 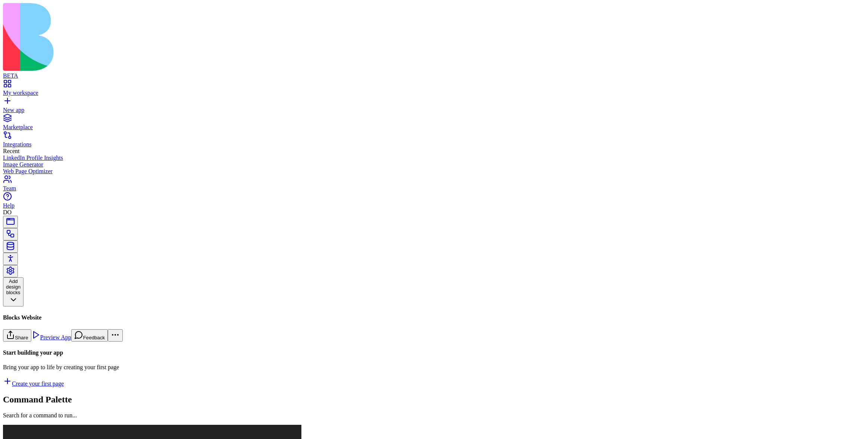 I want to click on div: Web Page Optimizer, so click(x=434, y=171).